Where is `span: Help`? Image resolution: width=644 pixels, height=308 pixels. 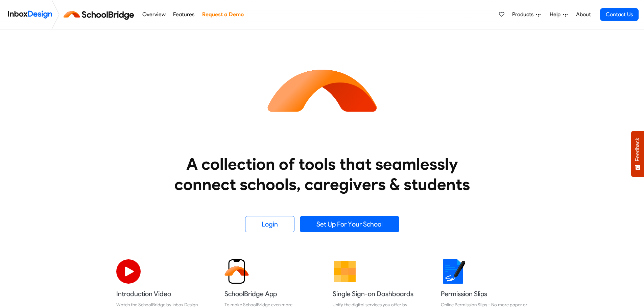
span: Help is located at coordinates (557, 14).